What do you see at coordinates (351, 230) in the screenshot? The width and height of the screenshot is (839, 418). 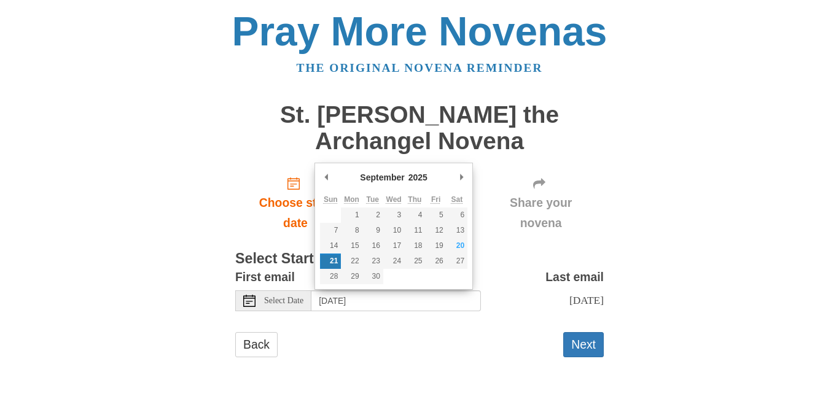 I see `button: 8` at bounding box center [351, 230].